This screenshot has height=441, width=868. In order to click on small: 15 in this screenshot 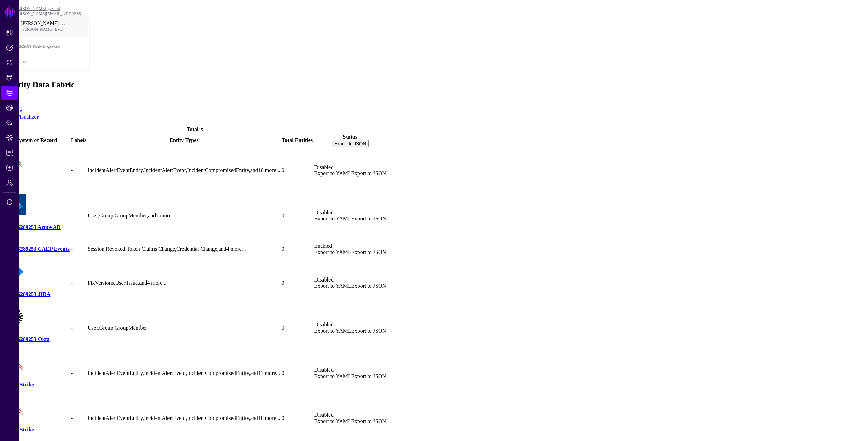, I will do `click(200, 129)`.